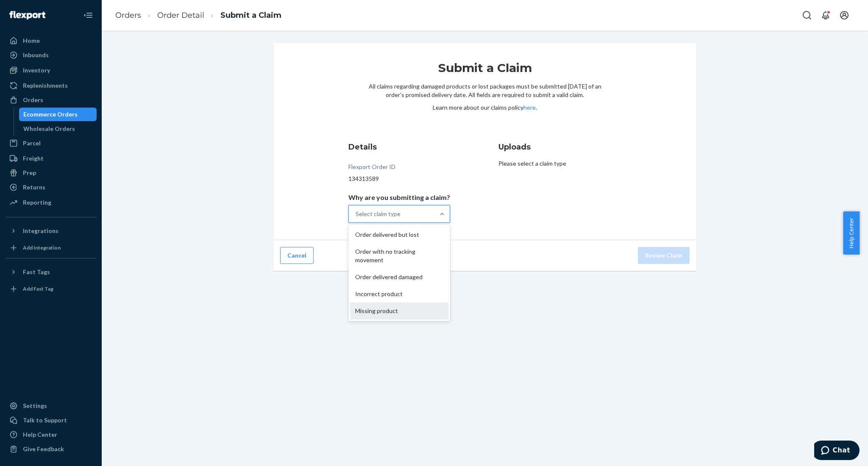  I want to click on span: Chat, so click(27, 10).